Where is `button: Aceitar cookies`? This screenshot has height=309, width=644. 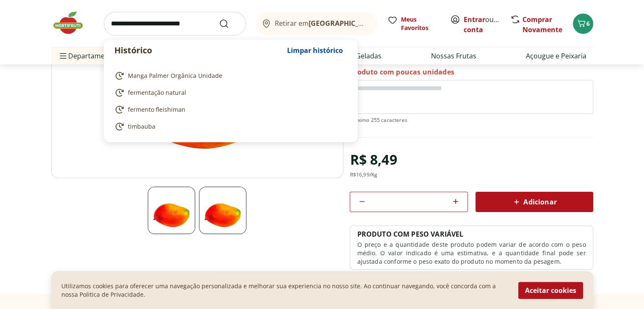 button: Aceitar cookies is located at coordinates (550, 291).